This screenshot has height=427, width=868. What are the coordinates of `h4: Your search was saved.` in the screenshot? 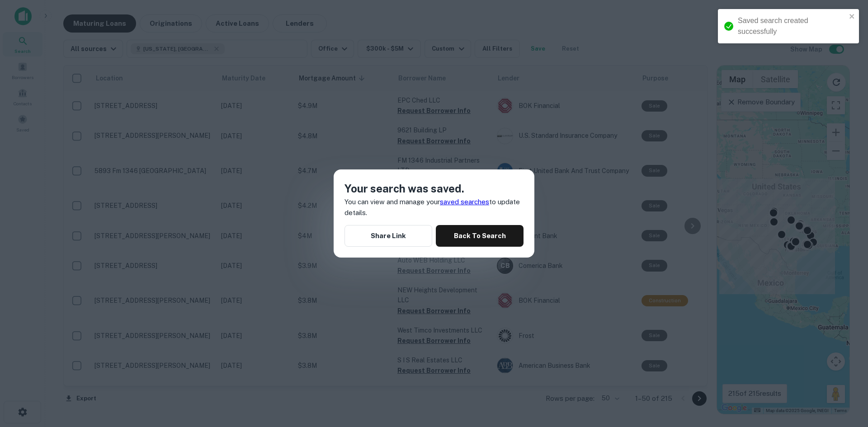 It's located at (434, 188).